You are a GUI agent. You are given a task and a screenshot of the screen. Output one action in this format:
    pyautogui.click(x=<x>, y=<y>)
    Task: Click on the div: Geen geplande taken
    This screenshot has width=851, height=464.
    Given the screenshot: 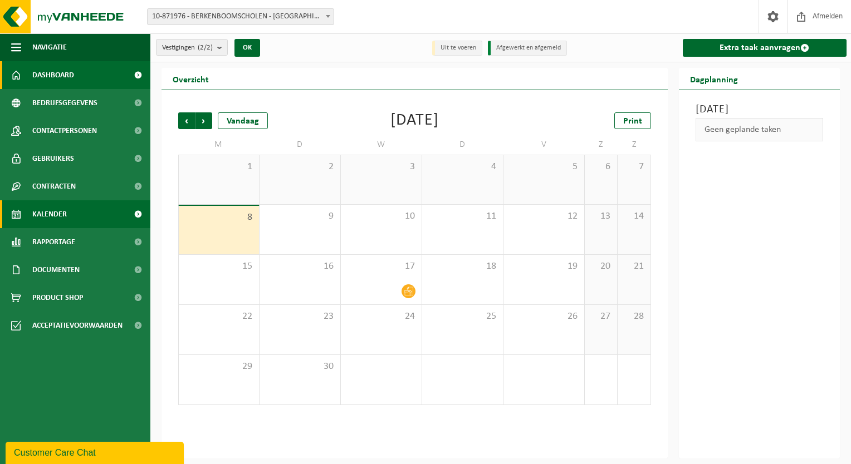 What is the action you would take?
    pyautogui.click(x=760, y=130)
    